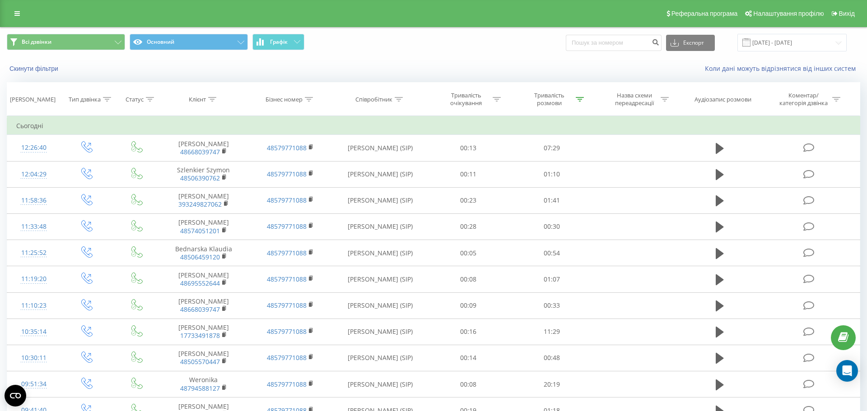 This screenshot has width=867, height=411. I want to click on td: 00:54, so click(551, 253).